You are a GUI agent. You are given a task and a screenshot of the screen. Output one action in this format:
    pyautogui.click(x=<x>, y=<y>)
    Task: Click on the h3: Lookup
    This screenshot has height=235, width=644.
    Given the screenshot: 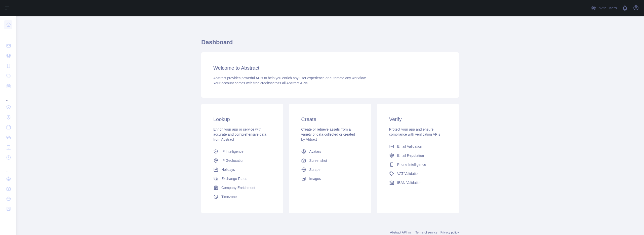 What is the action you would take?
    pyautogui.click(x=242, y=119)
    